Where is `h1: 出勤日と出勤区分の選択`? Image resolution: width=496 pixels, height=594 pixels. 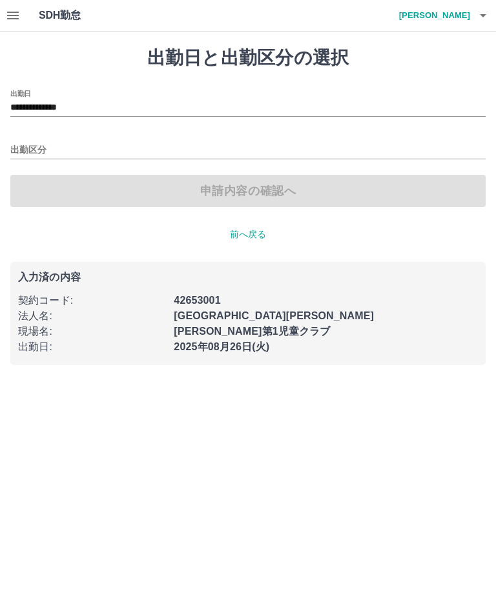 h1: 出勤日と出勤区分の選択 is located at coordinates (248, 58).